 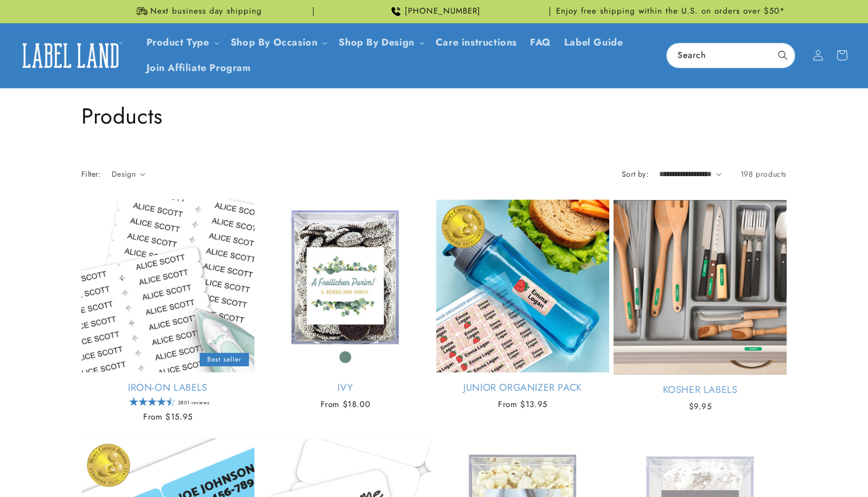 I want to click on a: Product Type, so click(x=178, y=42).